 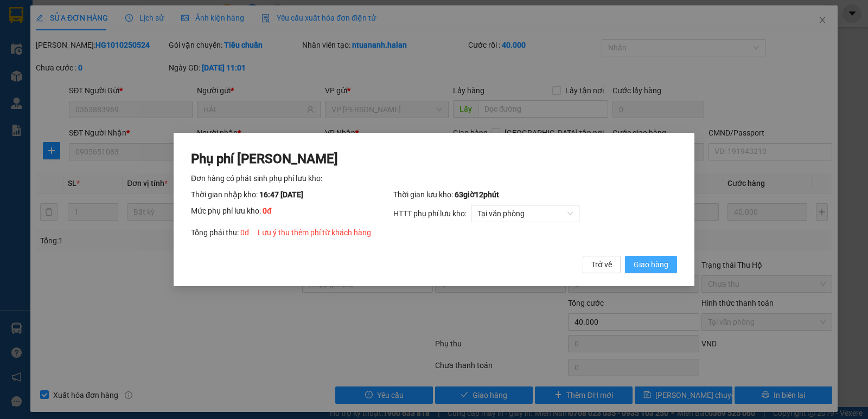 I want to click on button: Trở về, so click(x=602, y=265).